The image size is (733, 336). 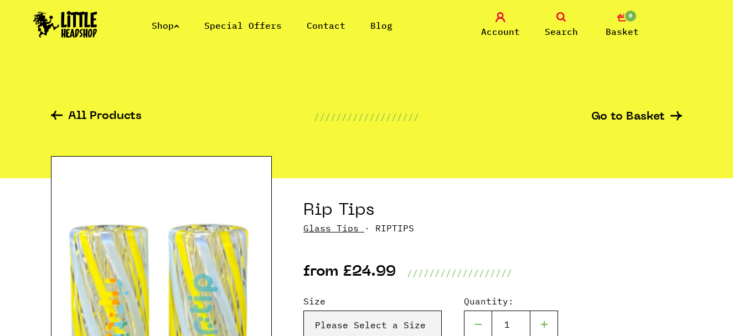 What do you see at coordinates (373, 301) in the screenshot?
I see `label: Size` at bounding box center [373, 301].